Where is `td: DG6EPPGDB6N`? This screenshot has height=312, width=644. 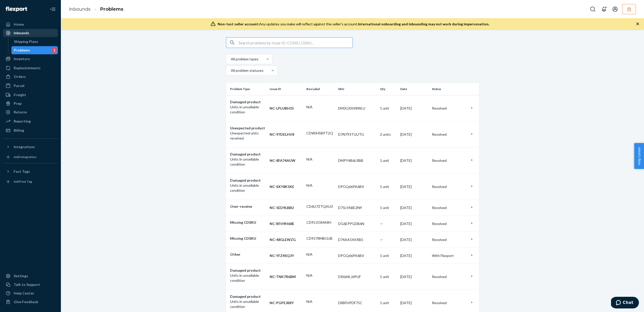
td: DG6EPPGDB6N is located at coordinates (357, 223).